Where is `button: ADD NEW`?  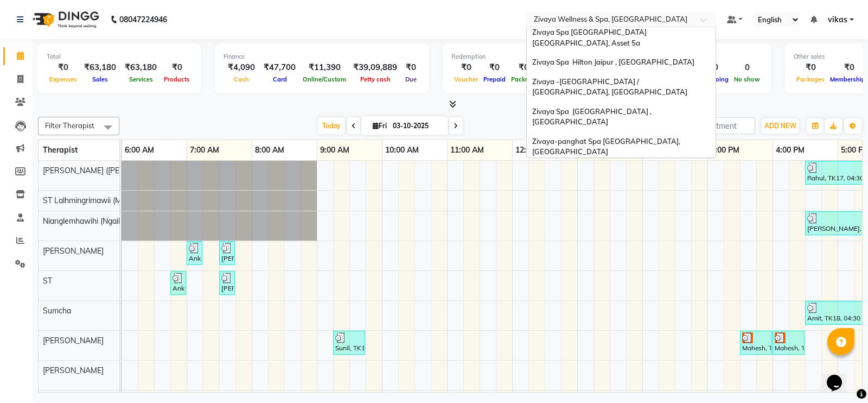
button: ADD NEW is located at coordinates (780, 126).